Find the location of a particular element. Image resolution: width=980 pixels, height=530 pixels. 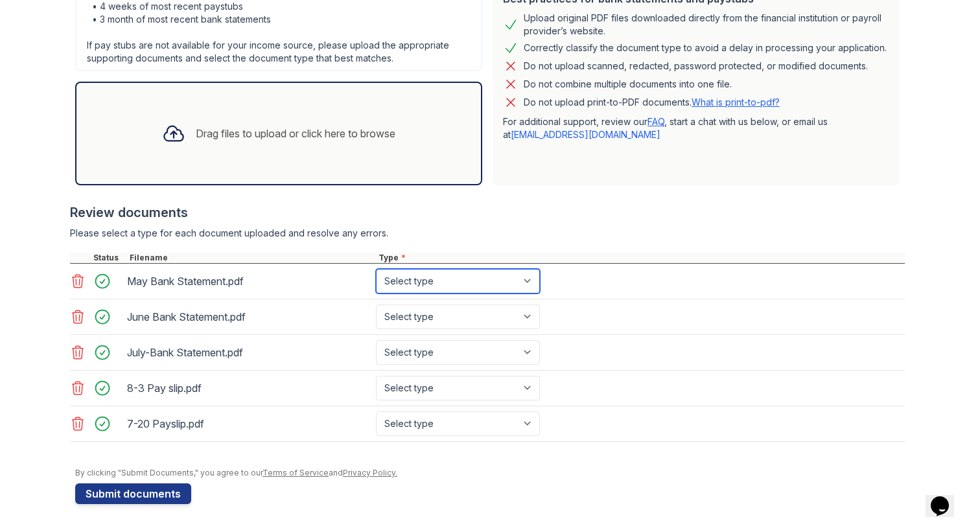

a: Privacy Policy. is located at coordinates (370, 473).